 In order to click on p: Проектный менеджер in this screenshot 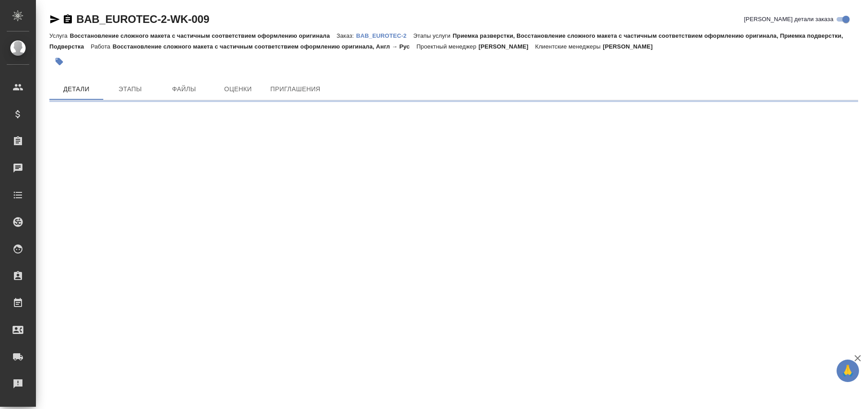, I will do `click(447, 46)`.